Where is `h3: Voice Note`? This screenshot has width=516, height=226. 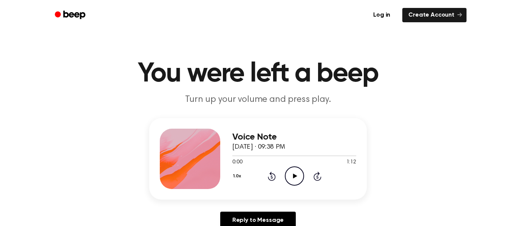 h3: Voice Note is located at coordinates (294, 137).